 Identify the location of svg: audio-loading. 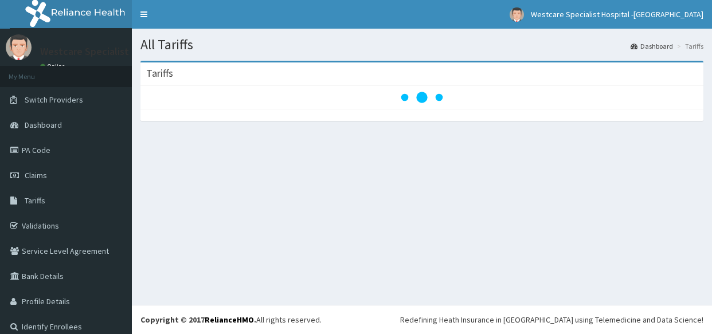
(422, 97).